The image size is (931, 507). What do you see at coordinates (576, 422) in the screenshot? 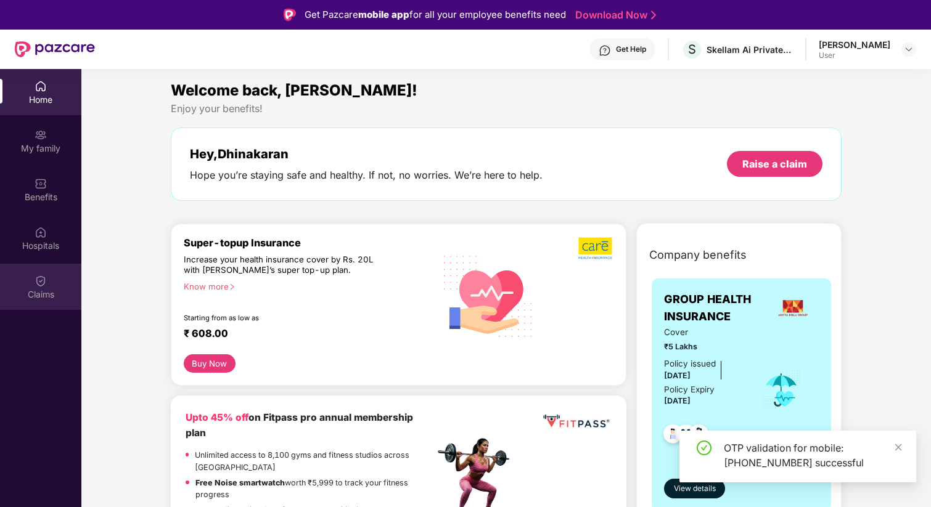
I see `img: fppp.png` at bounding box center [576, 422].